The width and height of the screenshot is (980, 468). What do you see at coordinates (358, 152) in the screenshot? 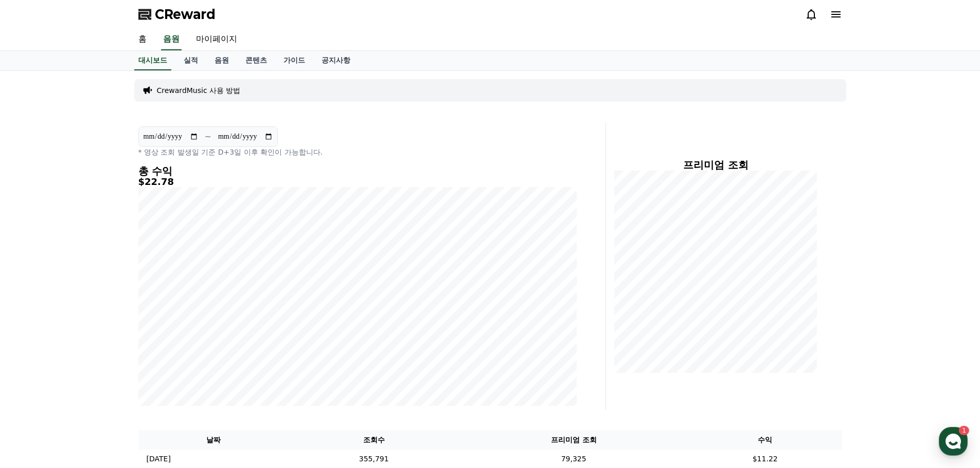
I see `p: * 영상 조회 발생일 기준 D+3일 이후 확인이 가능합니다.` at bounding box center [358, 152].